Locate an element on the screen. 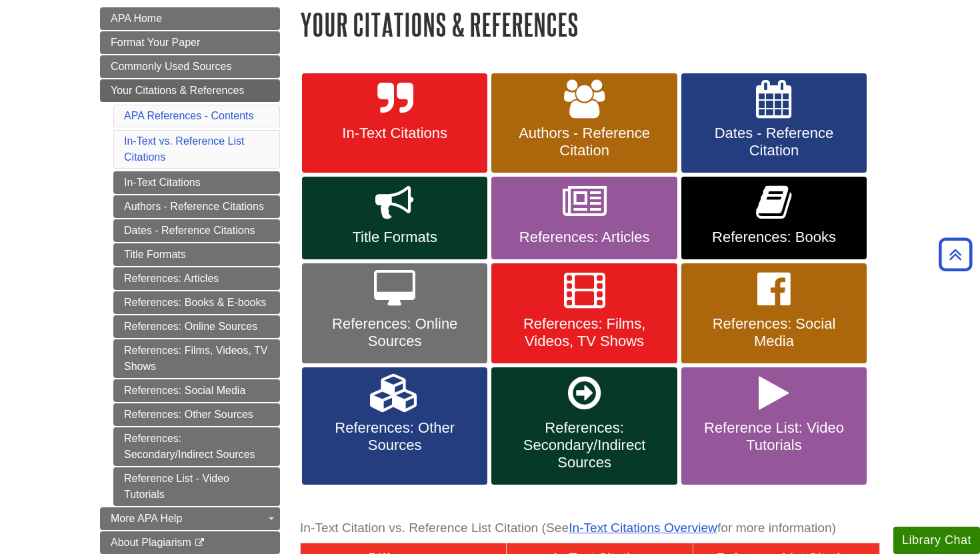  a: References: Books & E-books is located at coordinates (197, 303).